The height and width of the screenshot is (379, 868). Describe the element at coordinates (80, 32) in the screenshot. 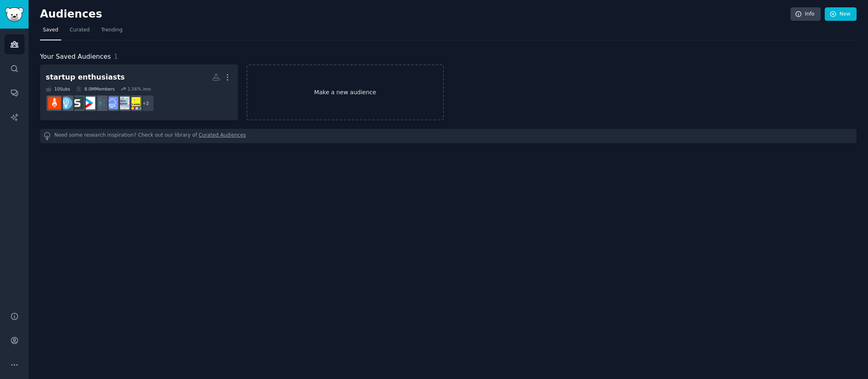

I see `a: Curated` at that location.